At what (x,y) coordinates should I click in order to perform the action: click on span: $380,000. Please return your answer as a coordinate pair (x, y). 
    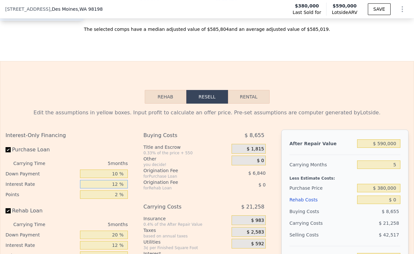
    Looking at the image, I should click on (307, 6).